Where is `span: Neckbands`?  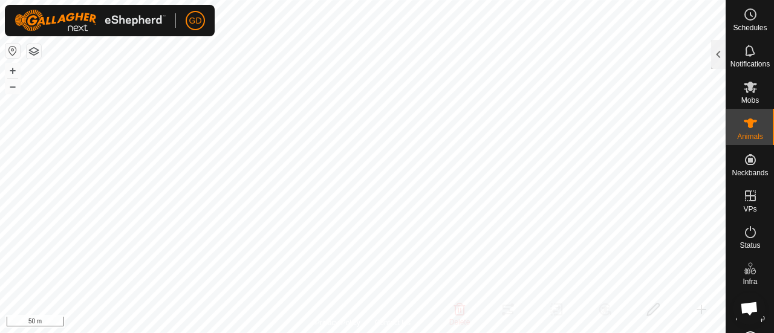
span: Neckbands is located at coordinates (750, 173).